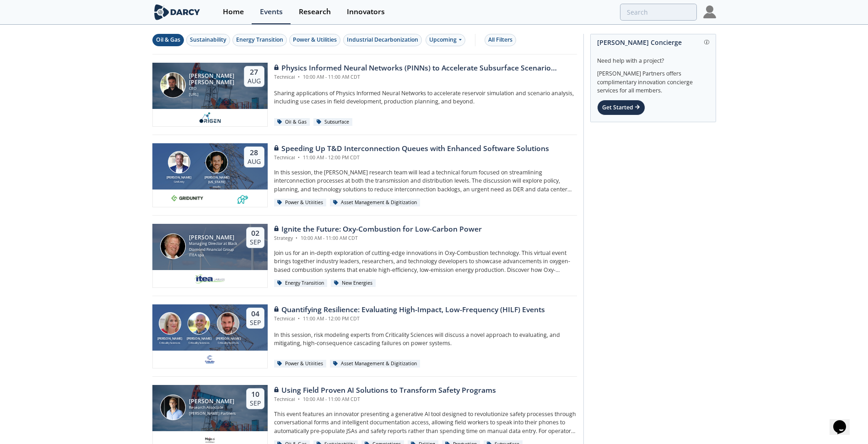 The height and width of the screenshot is (444, 868). Describe the element at coordinates (213, 408) in the screenshot. I see `div: Research Associate` at that location.